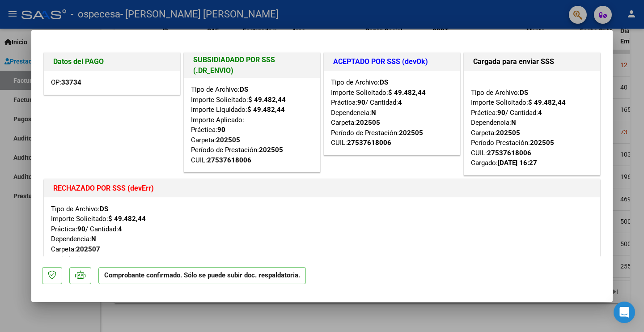  What do you see at coordinates (532, 123) in the screenshot?
I see `div: Tipo de Archivo: Importe Solicitado: Práctica: / Cantidad: Dependencia: Carpeta: Período Prestaci...` at bounding box center [532, 123].